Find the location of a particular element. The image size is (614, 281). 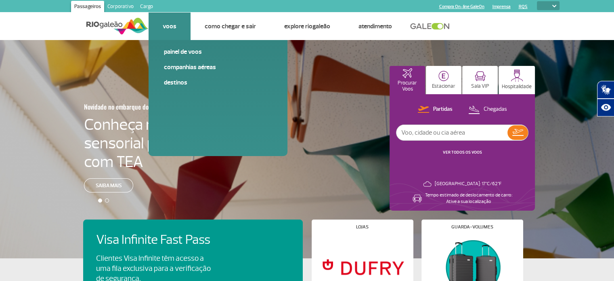

button: VER TODOS OS VOOS is located at coordinates (462, 152).